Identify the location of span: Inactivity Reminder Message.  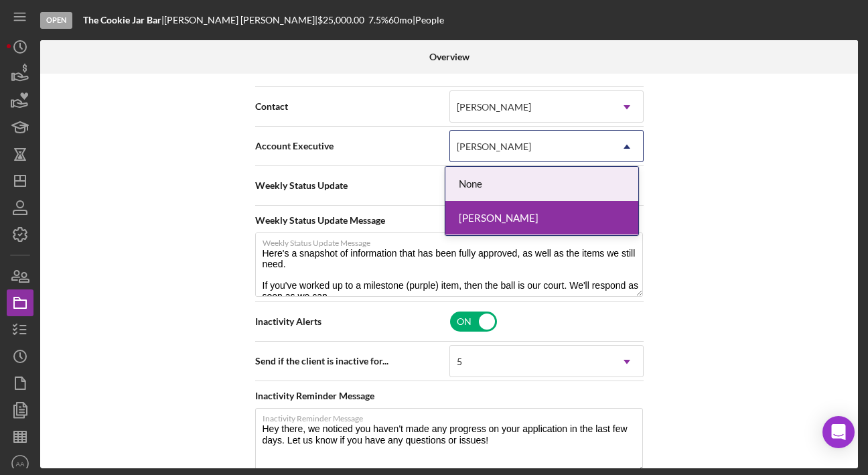
(449, 396).